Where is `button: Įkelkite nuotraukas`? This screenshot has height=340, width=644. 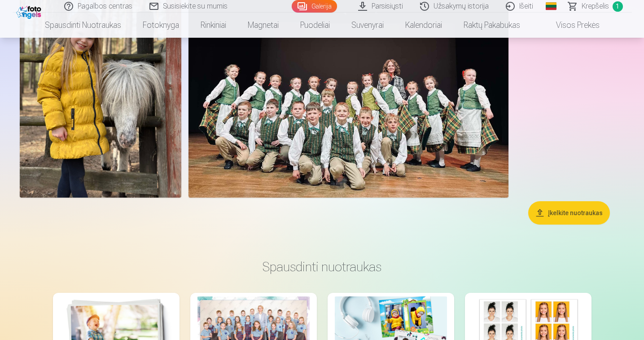
button: Įkelkite nuotraukas is located at coordinates (569, 213).